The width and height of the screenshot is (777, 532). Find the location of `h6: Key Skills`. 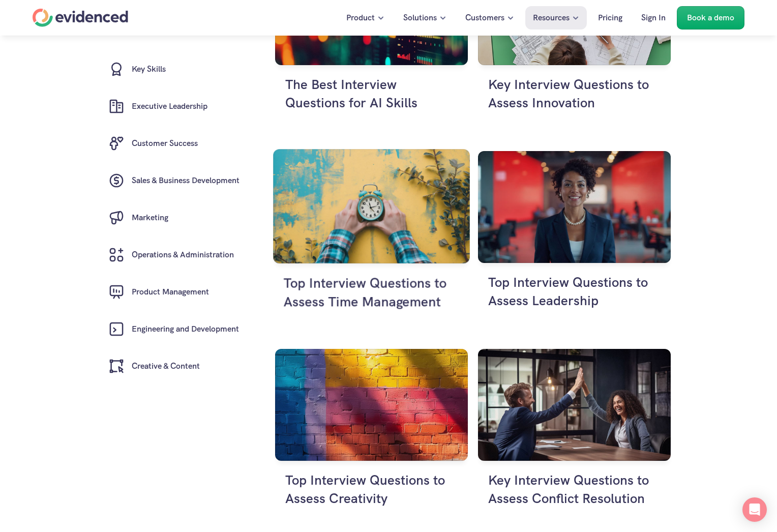

h6: Key Skills is located at coordinates (149, 70).